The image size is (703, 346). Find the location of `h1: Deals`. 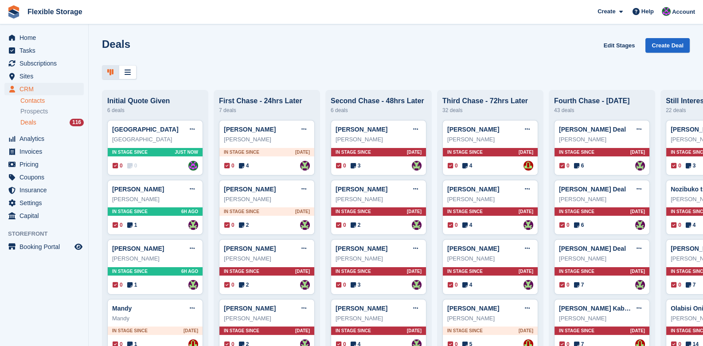

h1: Deals is located at coordinates (116, 44).